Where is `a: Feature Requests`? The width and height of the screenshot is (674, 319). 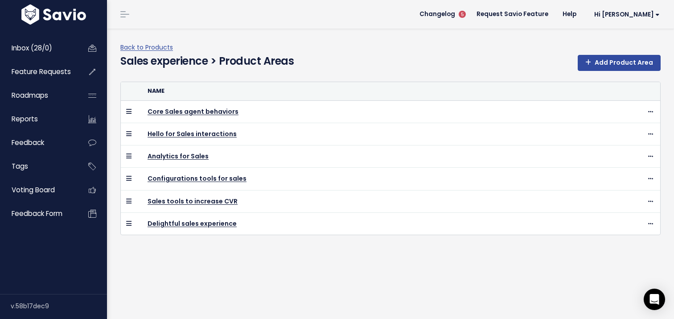 a: Feature Requests is located at coordinates (38, 72).